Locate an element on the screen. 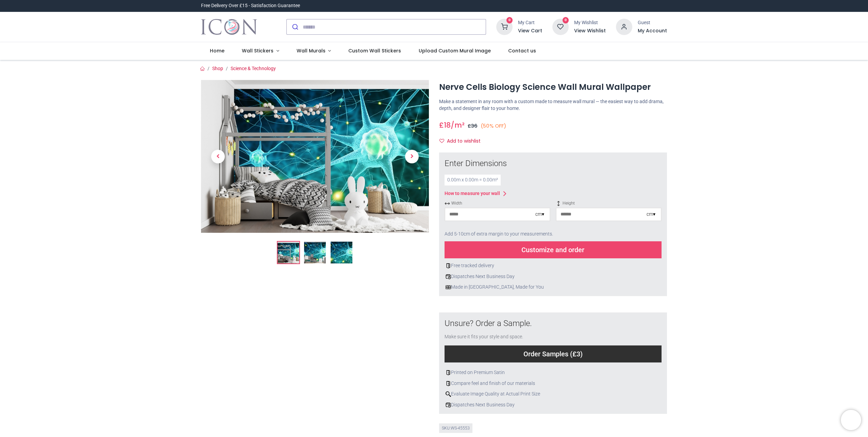 The height and width of the screenshot is (437, 868). div: Customize and order is located at coordinates (553, 250).